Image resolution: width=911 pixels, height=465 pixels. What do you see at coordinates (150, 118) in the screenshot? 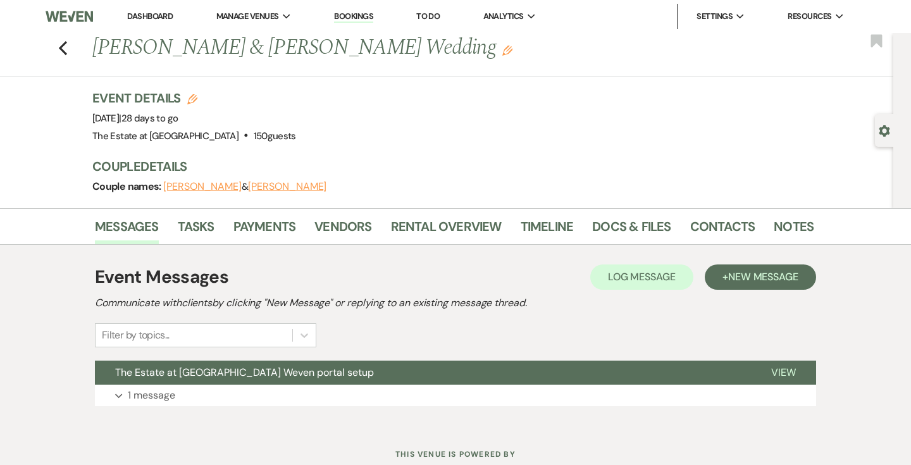
I see `span: 28 days to go` at bounding box center [150, 118].